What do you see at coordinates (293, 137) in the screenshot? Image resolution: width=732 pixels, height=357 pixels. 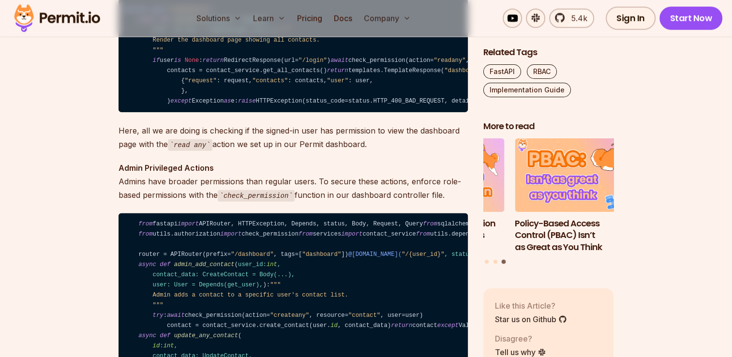 I see `p: Here, all we are doing is checking if the signed-in user has permission to view the dashboard pag...` at bounding box center [293, 137].